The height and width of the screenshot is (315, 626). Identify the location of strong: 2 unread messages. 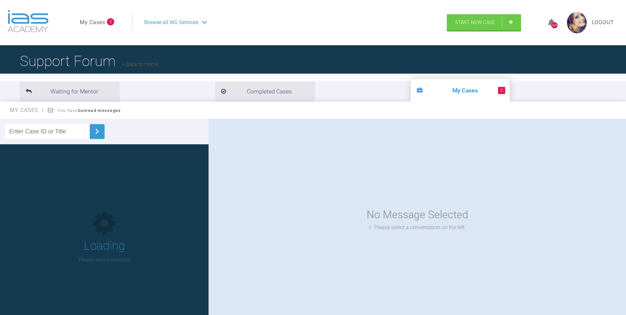
(99, 110).